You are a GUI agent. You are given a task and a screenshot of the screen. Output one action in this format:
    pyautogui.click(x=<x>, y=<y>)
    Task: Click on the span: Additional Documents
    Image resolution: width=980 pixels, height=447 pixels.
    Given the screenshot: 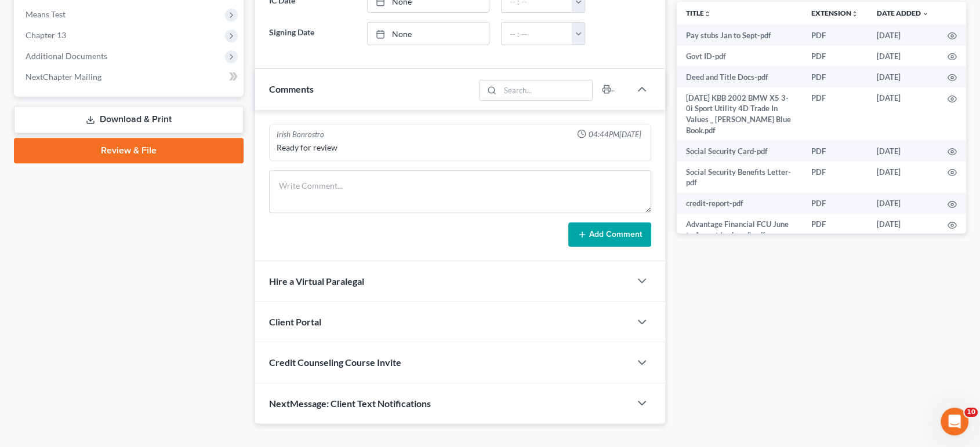 What is the action you would take?
    pyautogui.click(x=66, y=55)
    